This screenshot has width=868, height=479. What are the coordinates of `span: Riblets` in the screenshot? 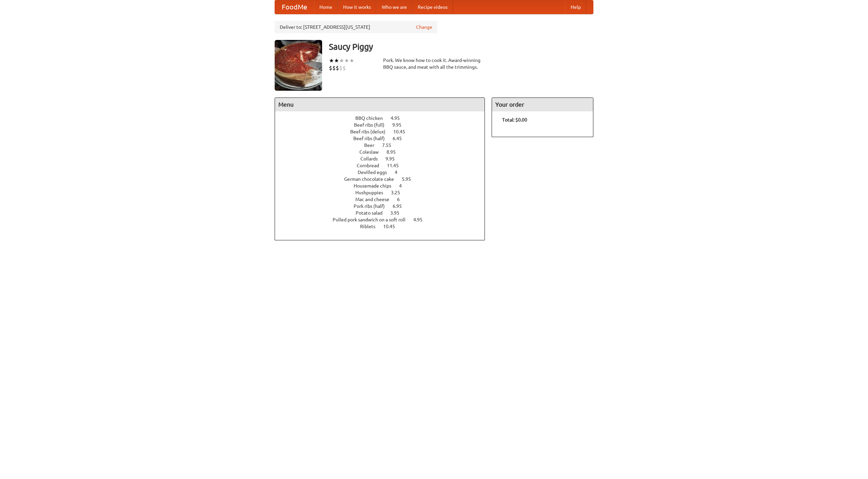 It's located at (371, 226).